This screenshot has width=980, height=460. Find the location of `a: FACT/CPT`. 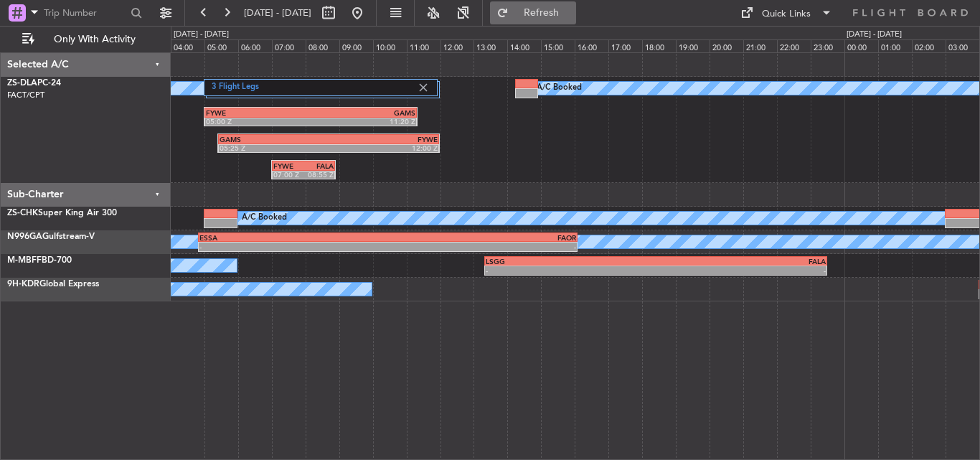

a: FACT/CPT is located at coordinates (26, 95).